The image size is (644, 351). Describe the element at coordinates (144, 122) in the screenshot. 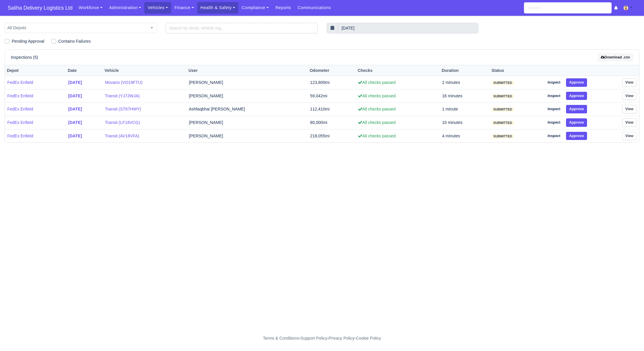

I see `a: Transit (LF18VCG)` at that location.